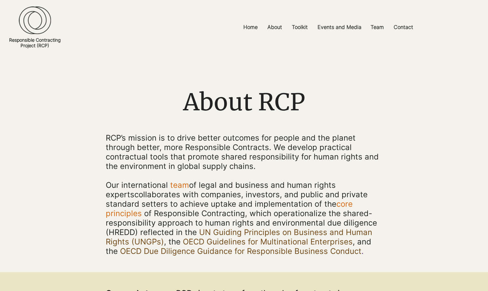 This screenshot has height=291, width=488. I want to click on p: Events and Media, so click(340, 27).